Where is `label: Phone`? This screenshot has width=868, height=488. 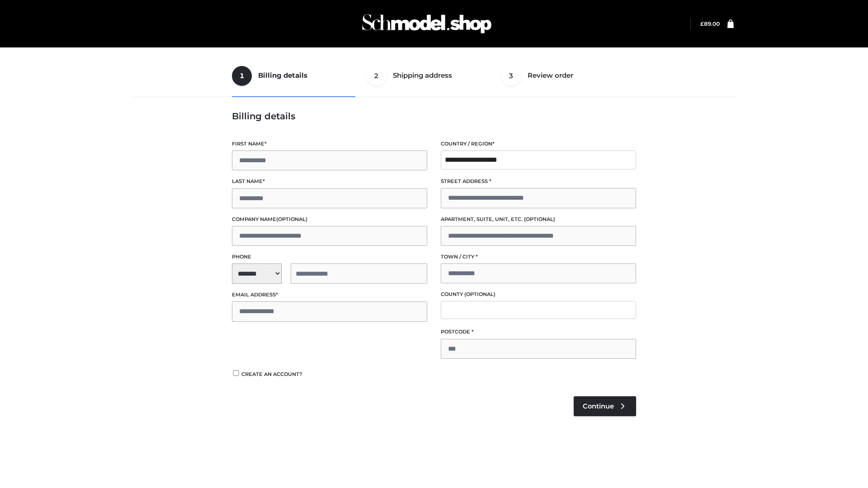
label: Phone is located at coordinates (330, 257).